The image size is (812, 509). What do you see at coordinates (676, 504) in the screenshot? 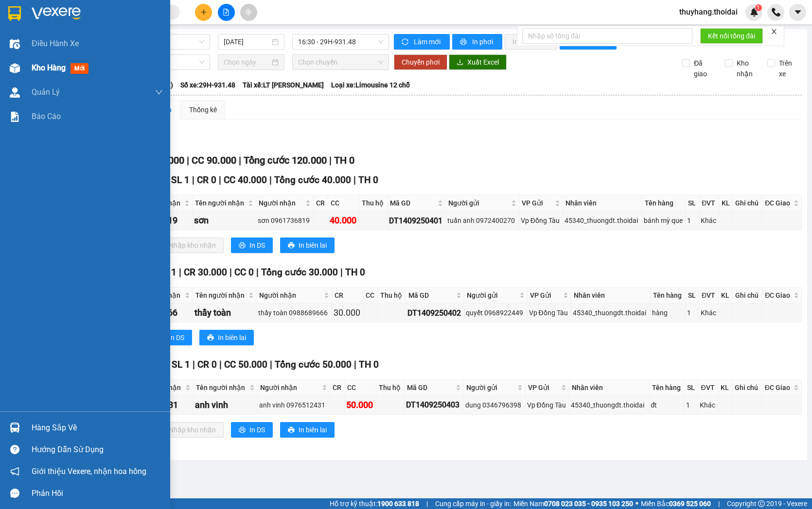
I see `span: Miền Bắc` at bounding box center [676, 504].